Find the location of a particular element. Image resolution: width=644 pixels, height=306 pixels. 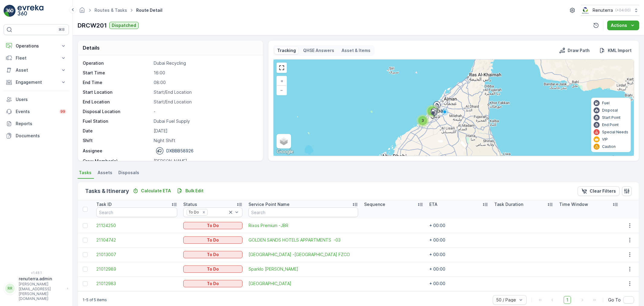

p: End Location is located at coordinates (117, 102).